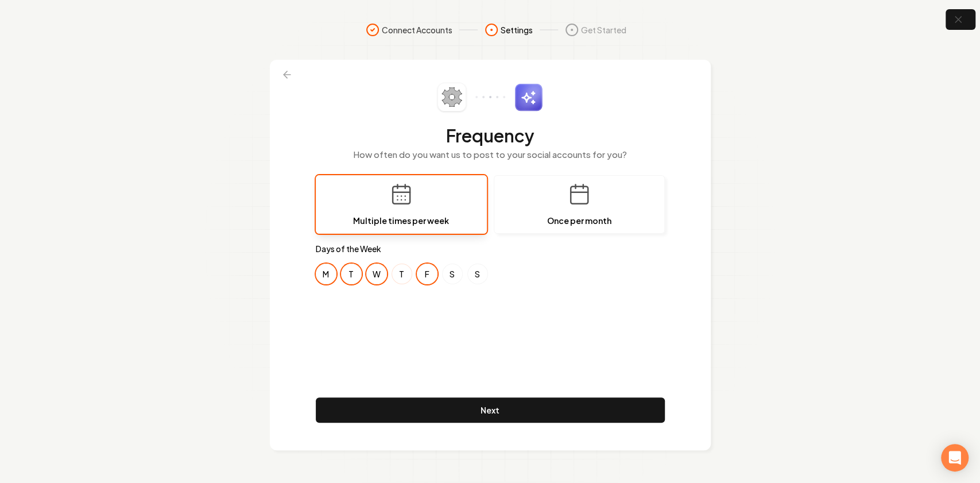 The width and height of the screenshot is (980, 483). What do you see at coordinates (417, 30) in the screenshot?
I see `span: Connect Accounts` at bounding box center [417, 30].